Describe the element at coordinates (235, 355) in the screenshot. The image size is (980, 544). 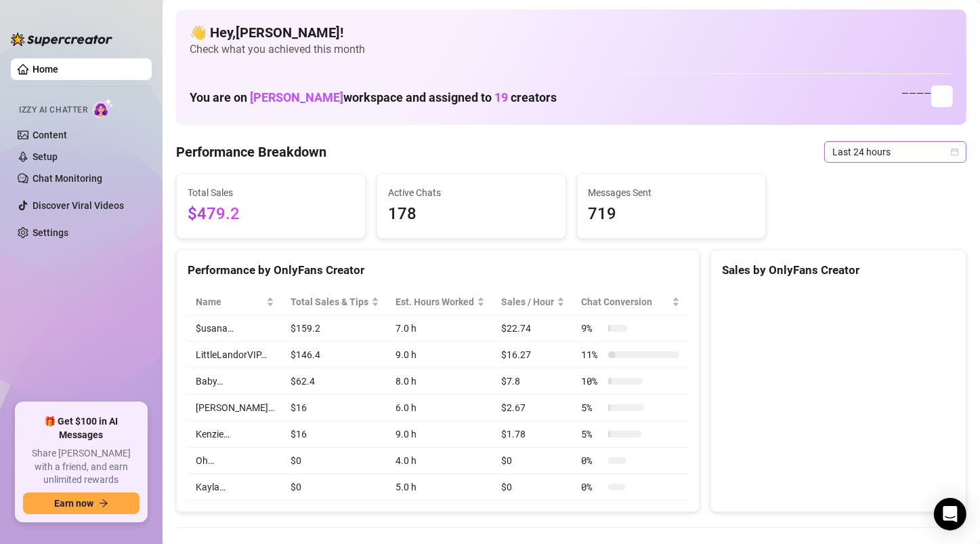
I see `td: LittleLandorVIP…` at that location.